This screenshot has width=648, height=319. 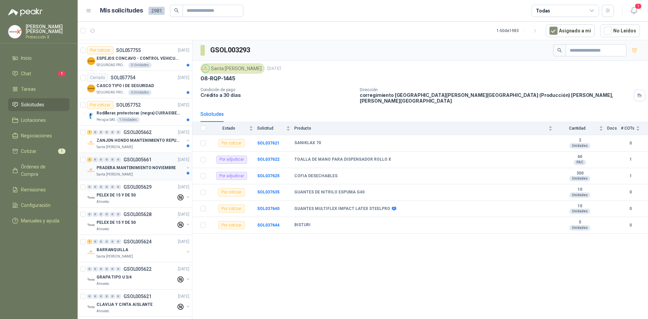 I want to click on button: Asignado a mi, so click(x=570, y=31).